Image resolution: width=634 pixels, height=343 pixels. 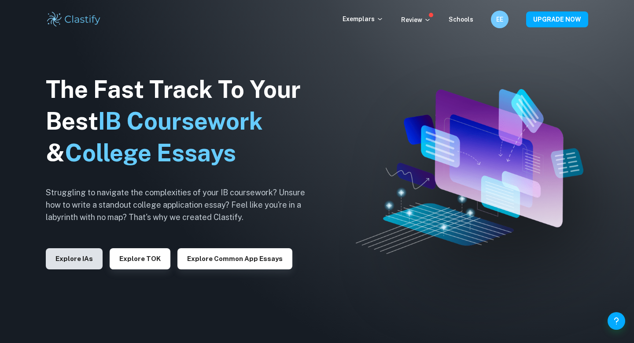 I want to click on span: IB Coursework, so click(x=180, y=121).